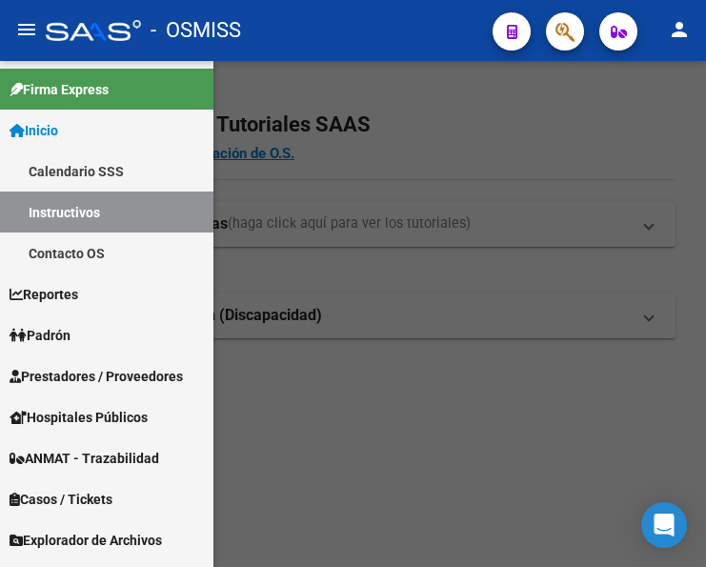 The width and height of the screenshot is (706, 567). I want to click on span: Hospitales Públicos, so click(78, 417).